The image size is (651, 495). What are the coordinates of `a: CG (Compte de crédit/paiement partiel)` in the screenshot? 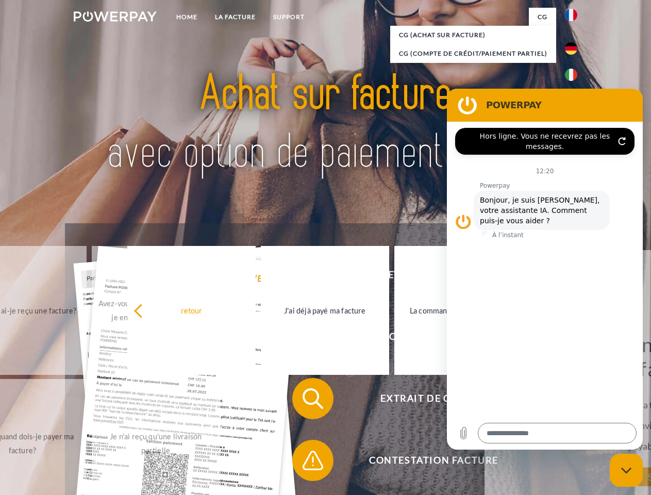 It's located at (473, 54).